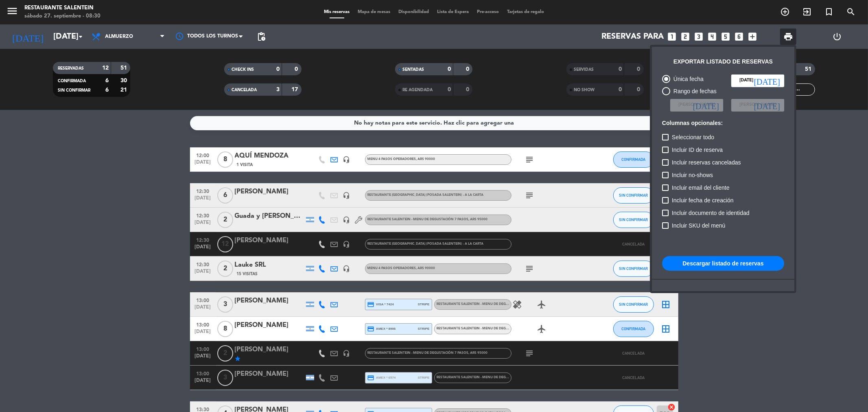 The height and width of the screenshot is (412, 868). What do you see at coordinates (687, 79) in the screenshot?
I see `div: Única fecha` at bounding box center [687, 79].